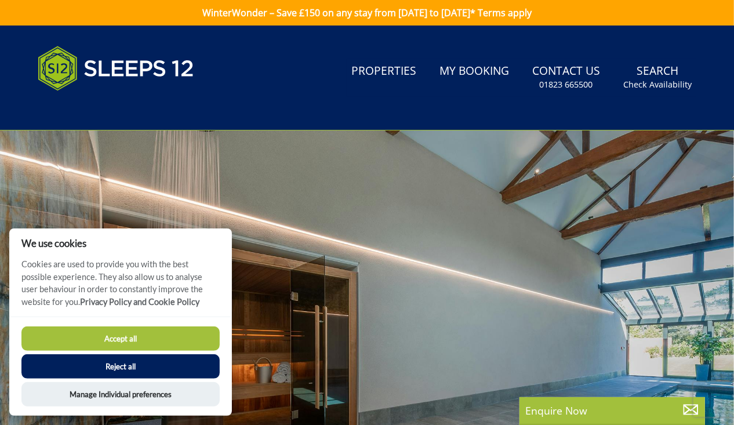 The image size is (734, 425). What do you see at coordinates (567, 85) in the screenshot?
I see `small: 01823 665500` at bounding box center [567, 85].